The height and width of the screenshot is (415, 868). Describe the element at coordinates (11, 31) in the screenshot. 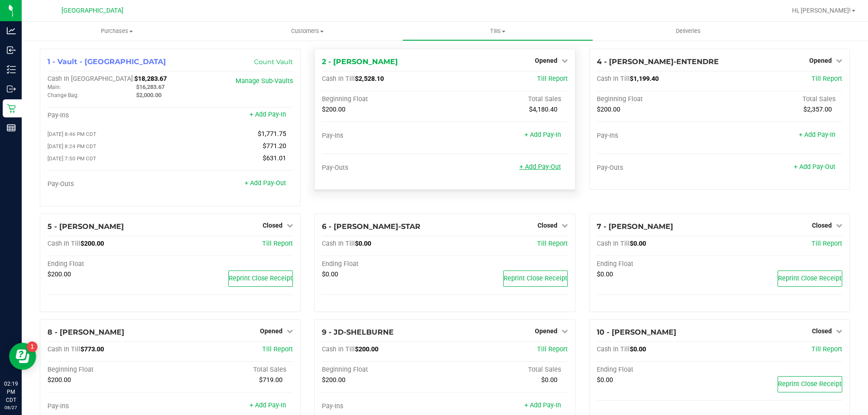

I see `inline-svg: Analytics` at that location.